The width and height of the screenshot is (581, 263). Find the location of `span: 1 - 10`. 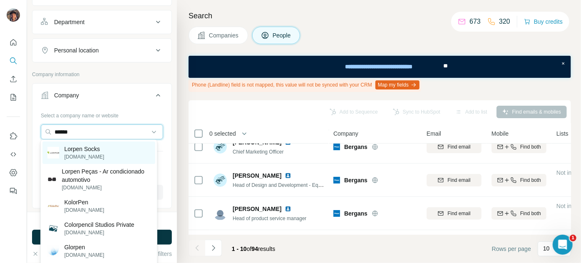

span: 1 - 10 is located at coordinates (239, 249).